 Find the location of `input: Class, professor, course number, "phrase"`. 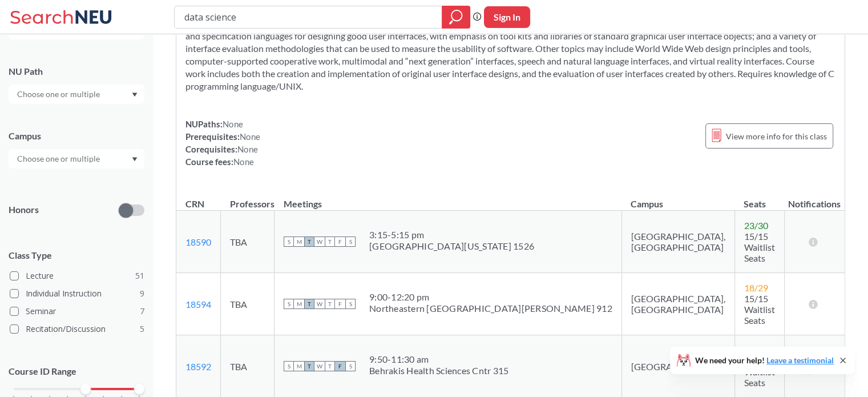

input: Class, professor, course number, "phrase" is located at coordinates (308, 17).